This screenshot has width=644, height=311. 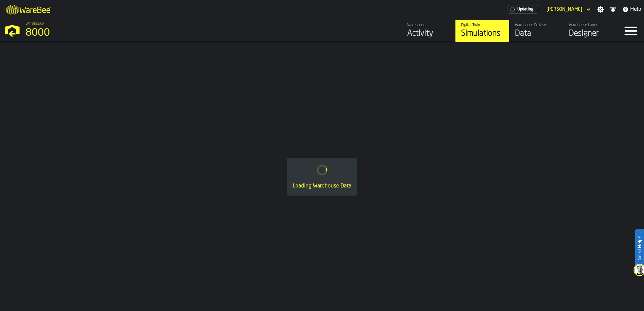 What do you see at coordinates (590, 25) in the screenshot?
I see `div: Warehouse Layout` at bounding box center [590, 25].